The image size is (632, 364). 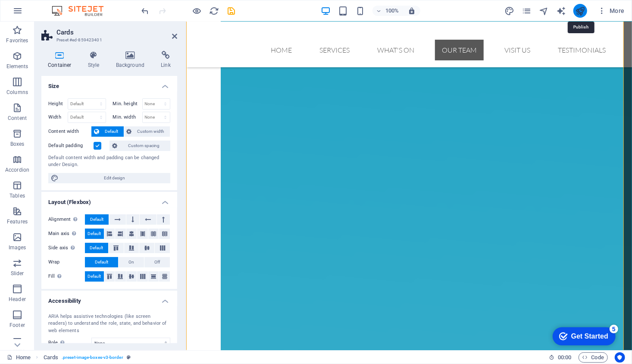 I want to click on div: 5, so click(x=68, y=6).